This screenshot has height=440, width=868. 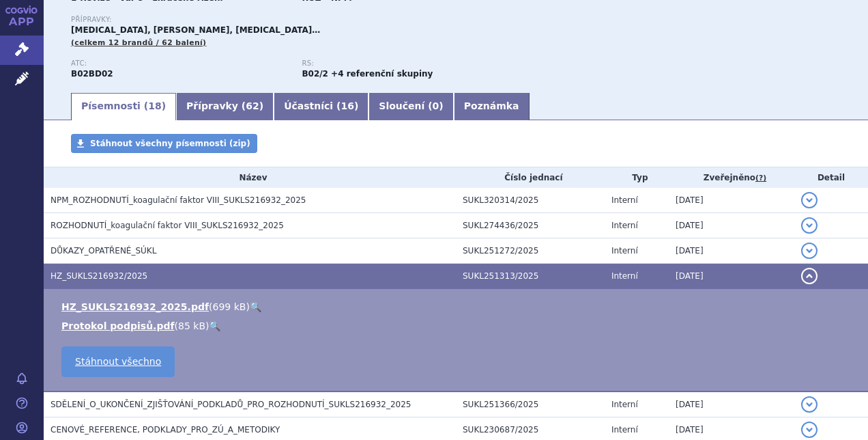 What do you see at coordinates (250, 178) in the screenshot?
I see `th: Název` at bounding box center [250, 178].